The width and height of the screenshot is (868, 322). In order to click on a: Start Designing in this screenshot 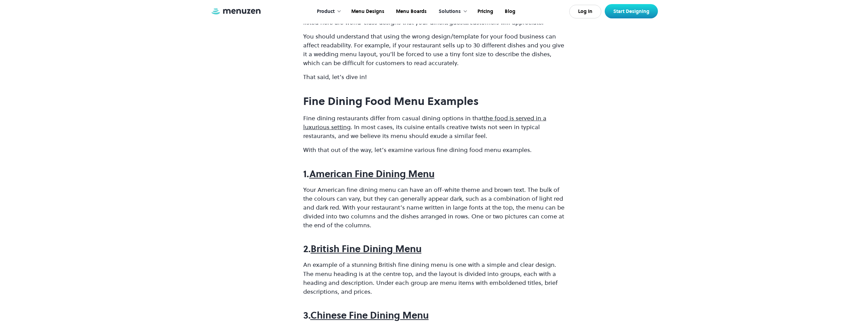, I will do `click(631, 11)`.